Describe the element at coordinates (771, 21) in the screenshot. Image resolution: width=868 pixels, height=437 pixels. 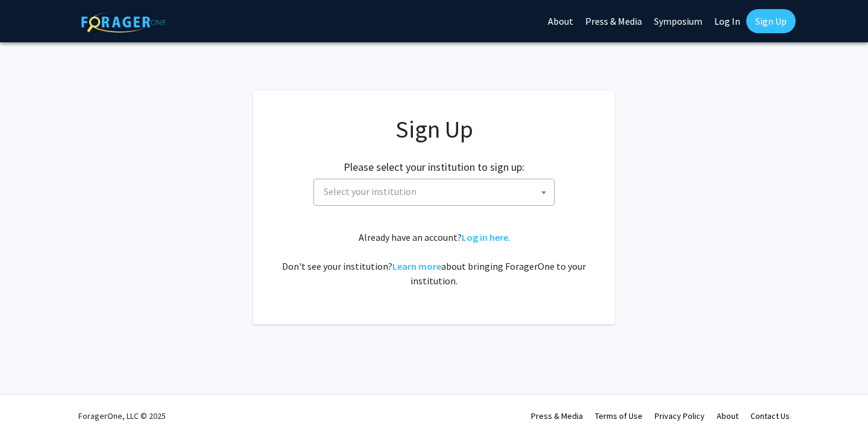
I see `a: Sign Up` at that location.